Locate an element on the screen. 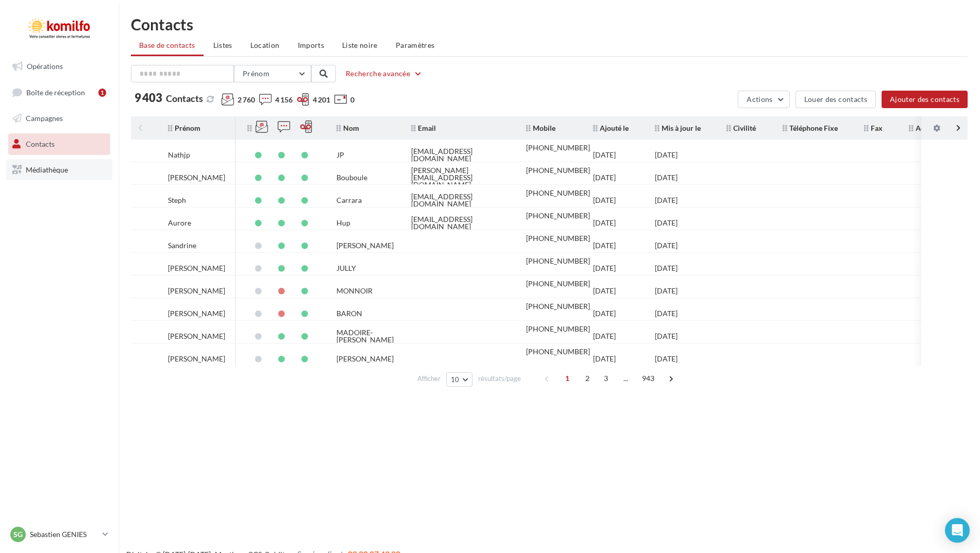  span: 1 is located at coordinates (567, 378).